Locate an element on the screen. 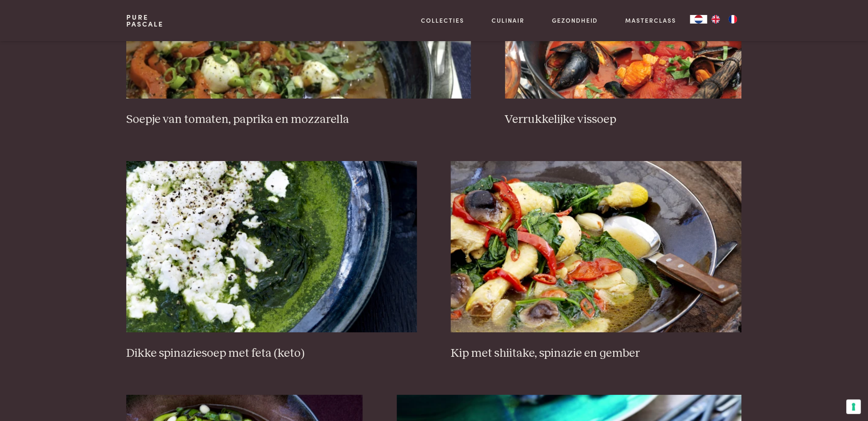 The width and height of the screenshot is (868, 421). a: Collecties is located at coordinates (442, 20).